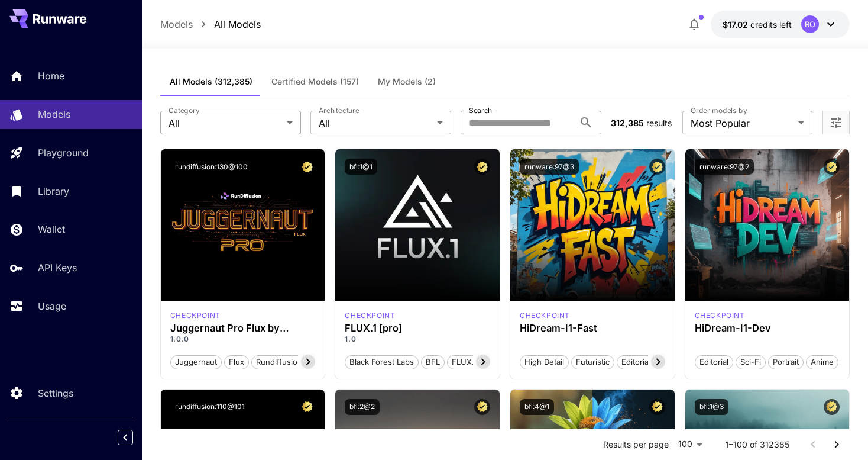 The height and width of the screenshot is (460, 868). I want to click on p: Results per page, so click(636, 445).